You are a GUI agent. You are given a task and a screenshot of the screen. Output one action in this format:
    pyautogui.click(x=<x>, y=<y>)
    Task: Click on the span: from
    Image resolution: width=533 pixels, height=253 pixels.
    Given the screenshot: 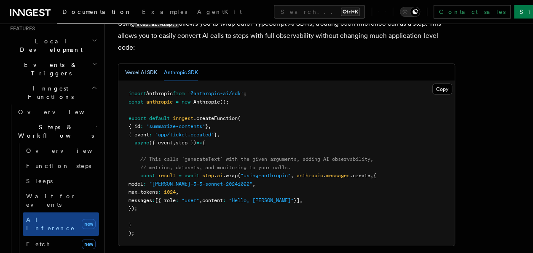 What is the action you would take?
    pyautogui.click(x=178, y=93)
    